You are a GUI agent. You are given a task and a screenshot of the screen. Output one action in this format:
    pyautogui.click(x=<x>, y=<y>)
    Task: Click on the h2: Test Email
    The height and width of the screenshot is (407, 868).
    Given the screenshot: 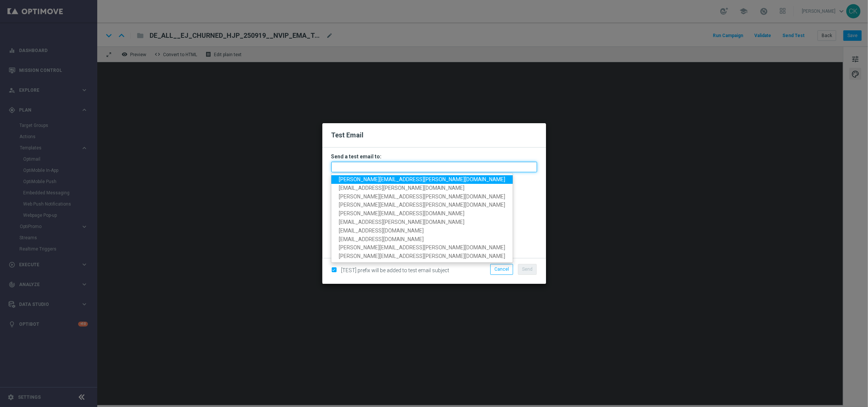 What is the action you would take?
    pyautogui.click(x=434, y=135)
    